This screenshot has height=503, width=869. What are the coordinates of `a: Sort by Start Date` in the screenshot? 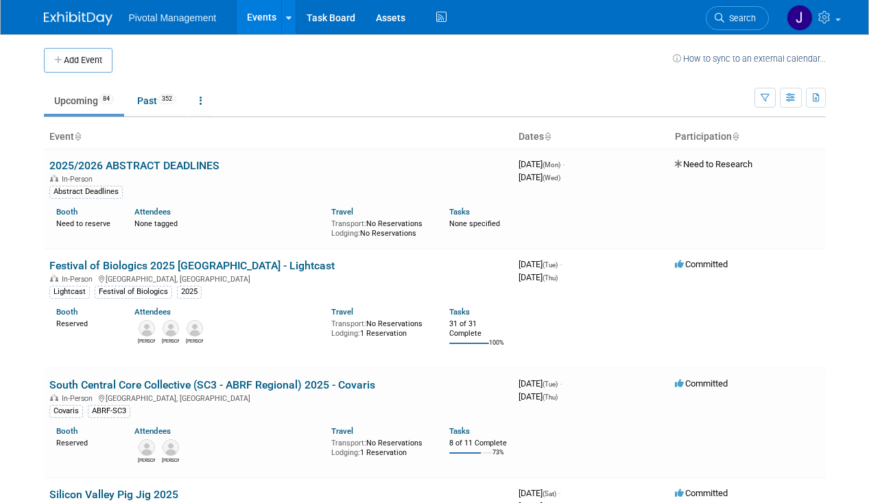 It's located at (547, 136).